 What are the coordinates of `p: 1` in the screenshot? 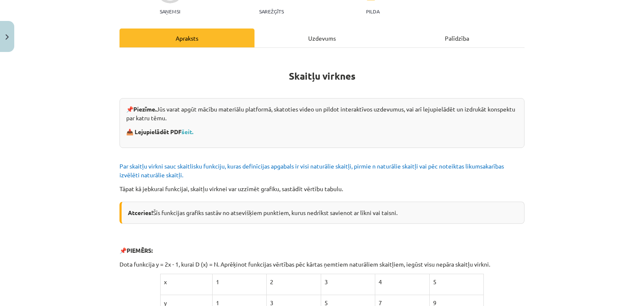 It's located at (239, 282).